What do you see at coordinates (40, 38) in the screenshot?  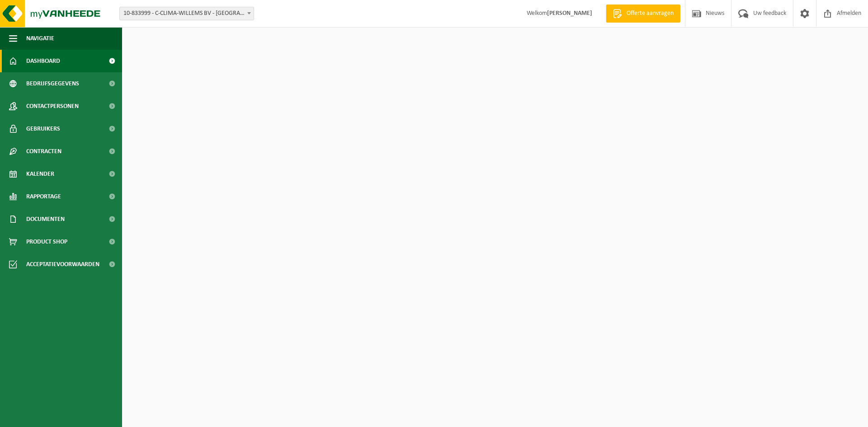 I see `span: Navigatie` at bounding box center [40, 38].